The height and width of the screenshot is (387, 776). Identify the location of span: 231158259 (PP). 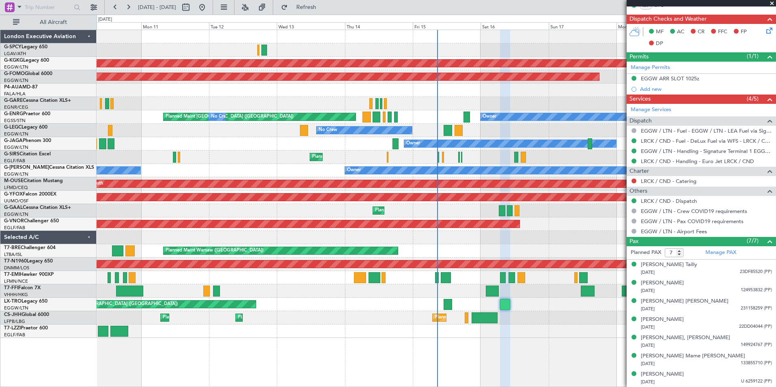
(756, 308).